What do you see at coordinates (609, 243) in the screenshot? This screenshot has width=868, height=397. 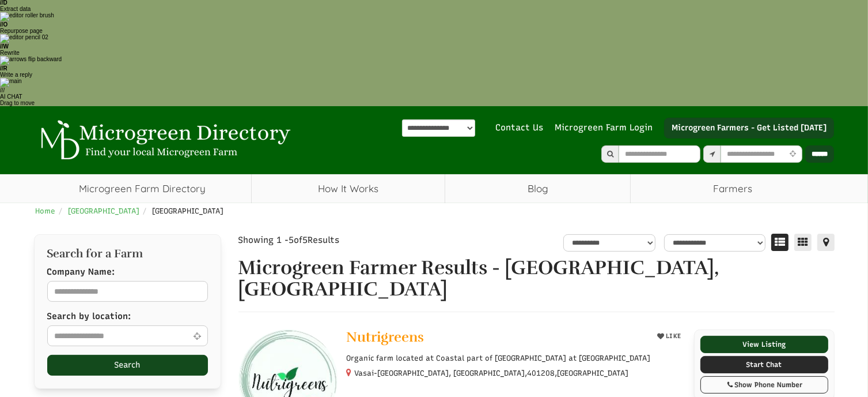 I see `select: overall_rating_filter-1` at bounding box center [609, 243].